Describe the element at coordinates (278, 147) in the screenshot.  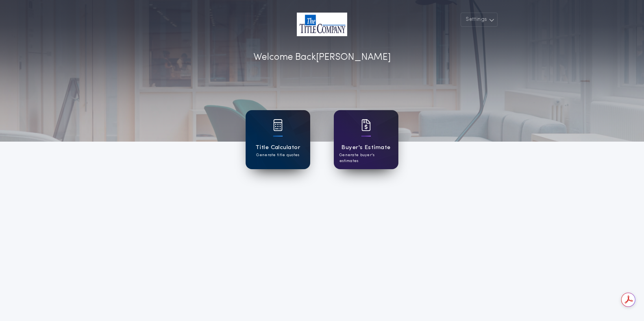
I see `h1: Title Calculator` at that location.